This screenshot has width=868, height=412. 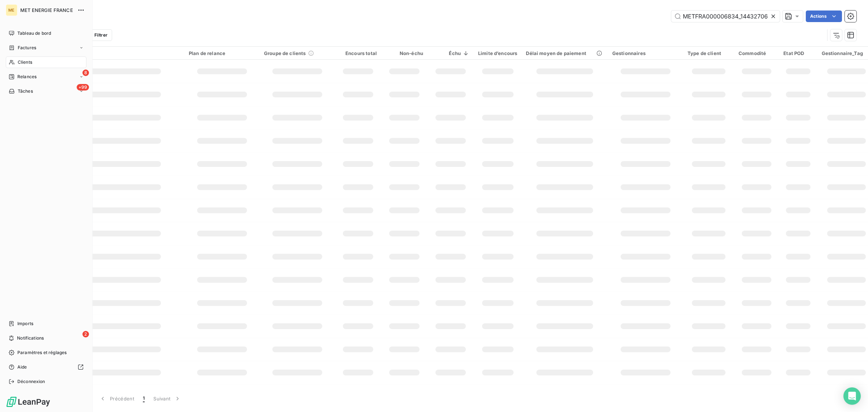 I want to click on div: Plan de relance, so click(x=222, y=53).